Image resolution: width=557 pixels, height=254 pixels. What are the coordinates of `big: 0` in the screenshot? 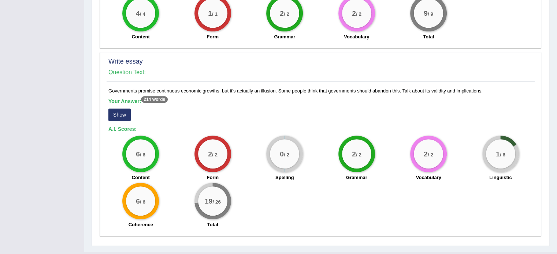 It's located at (281, 154).